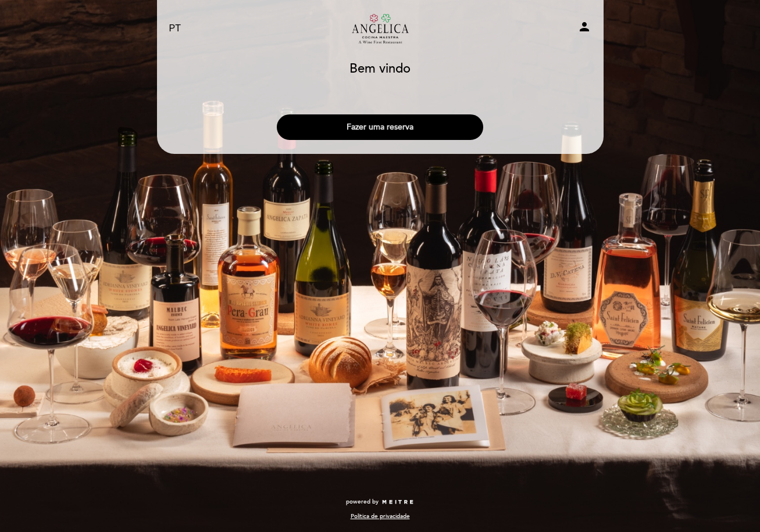 The image size is (760, 532). I want to click on span: powered by, so click(362, 502).